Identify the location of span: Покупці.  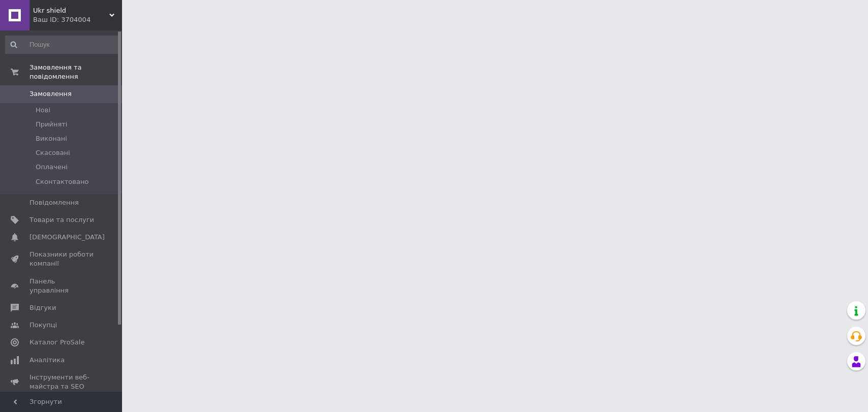
(43, 325).